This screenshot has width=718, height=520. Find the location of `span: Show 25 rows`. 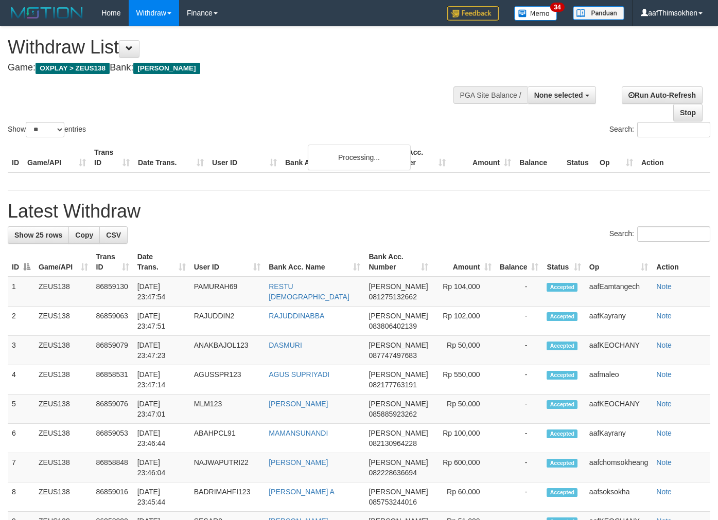

span: Show 25 rows is located at coordinates (38, 235).